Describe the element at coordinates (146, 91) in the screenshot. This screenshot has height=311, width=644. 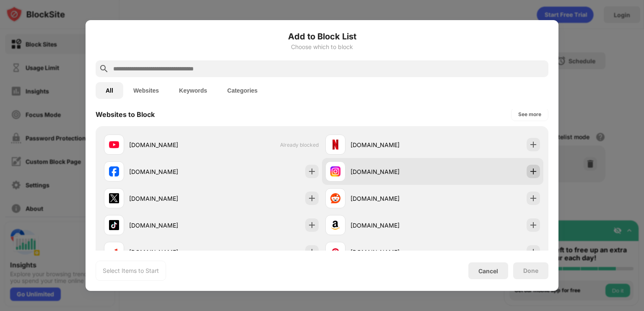
I see `button: Websites` at that location.